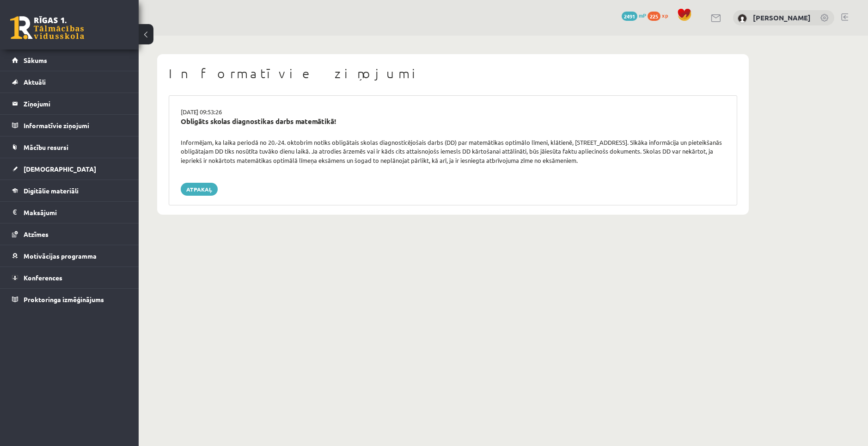 The height and width of the screenshot is (446, 868). What do you see at coordinates (51, 191) in the screenshot?
I see `span: Digitālie materiāli` at bounding box center [51, 191].